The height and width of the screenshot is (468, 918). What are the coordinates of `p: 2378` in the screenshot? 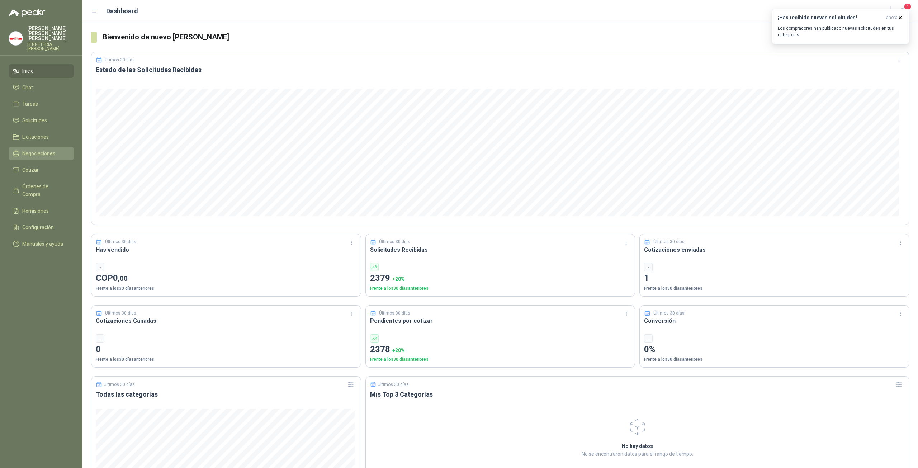 It's located at (500, 350).